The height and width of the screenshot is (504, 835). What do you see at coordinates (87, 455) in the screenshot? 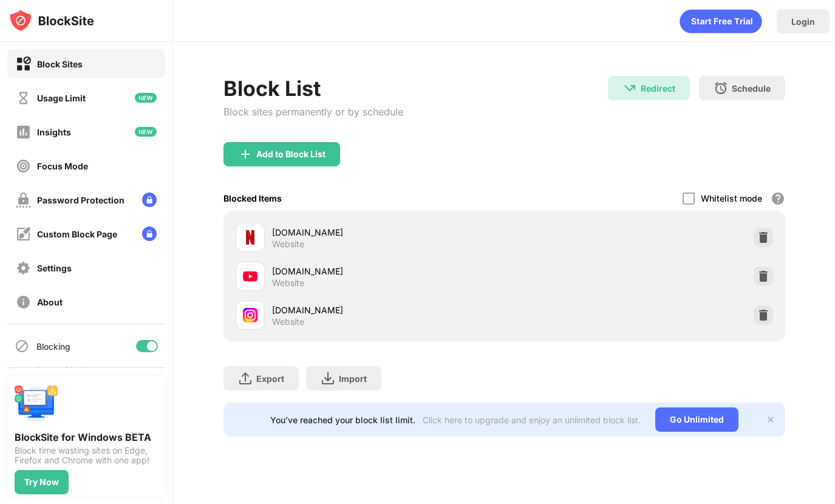
I see `div: Block time wasting sites on Edge, Firefox and Chrome with one app!` at bounding box center [87, 455].